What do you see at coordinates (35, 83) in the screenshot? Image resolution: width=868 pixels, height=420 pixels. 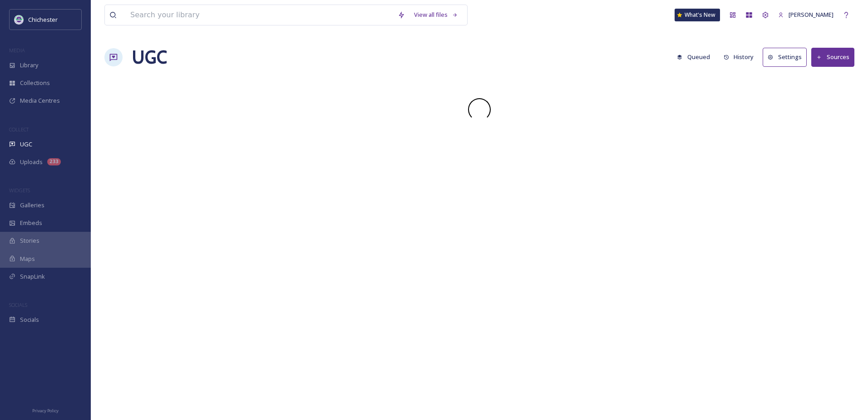 I see `span: Collections` at bounding box center [35, 83].